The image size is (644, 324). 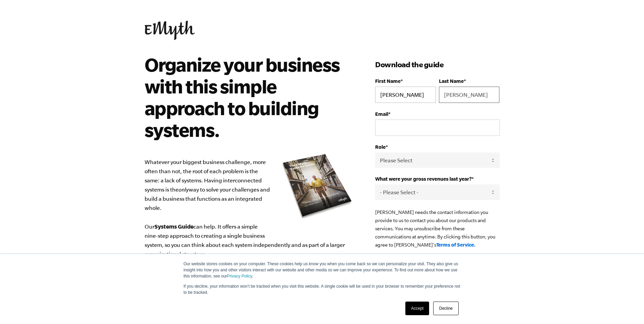 I want to click on a: Privacy Policy, so click(x=240, y=276).